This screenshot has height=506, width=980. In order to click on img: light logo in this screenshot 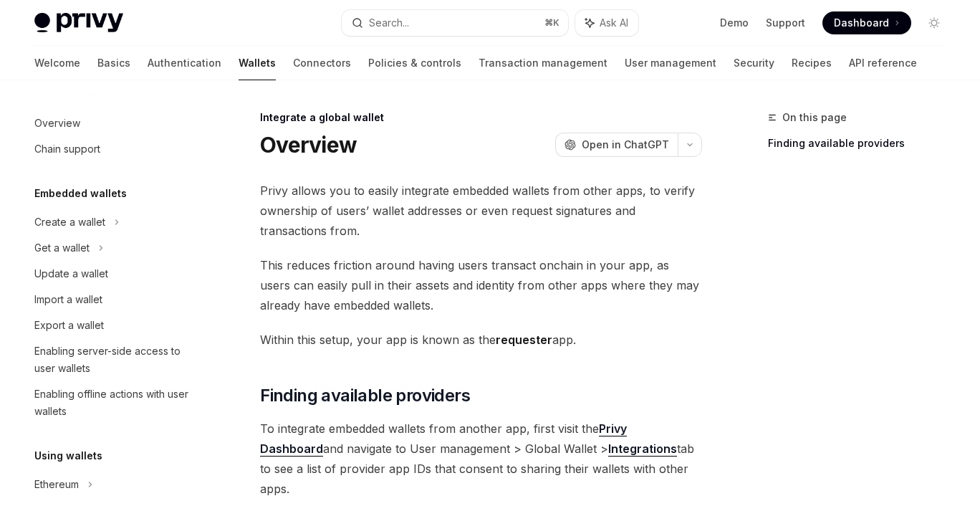, I will do `click(79, 23)`.